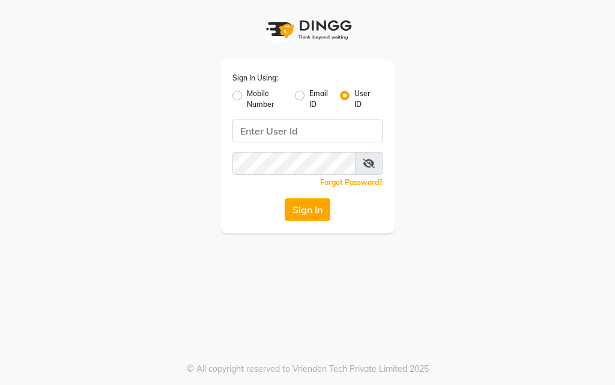 The image size is (615, 385). Describe the element at coordinates (266, 99) in the screenshot. I see `label: Mobile Number` at that location.